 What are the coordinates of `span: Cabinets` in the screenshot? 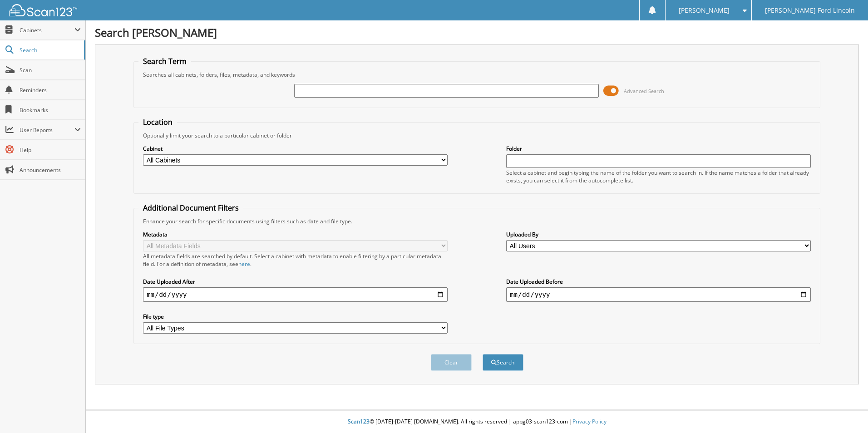 It's located at (47, 30).